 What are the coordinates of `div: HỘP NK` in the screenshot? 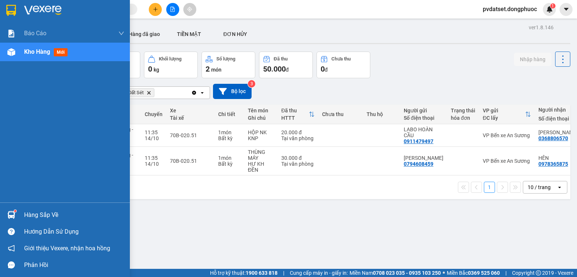 It's located at (261, 132).